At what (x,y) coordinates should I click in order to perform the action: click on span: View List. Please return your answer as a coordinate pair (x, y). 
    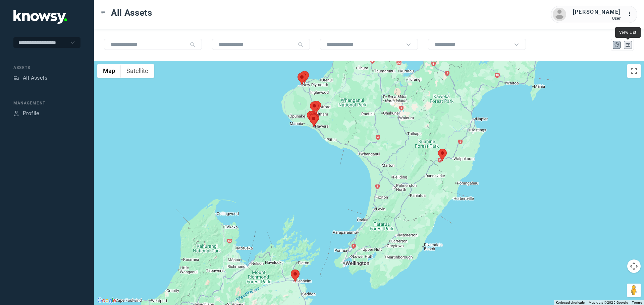
    Looking at the image, I should click on (627, 33).